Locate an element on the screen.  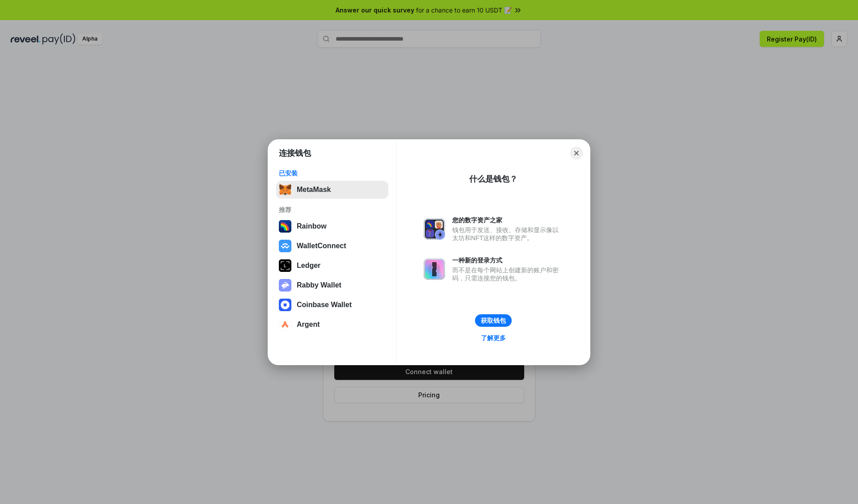
a: 了解更多 is located at coordinates (493, 338).